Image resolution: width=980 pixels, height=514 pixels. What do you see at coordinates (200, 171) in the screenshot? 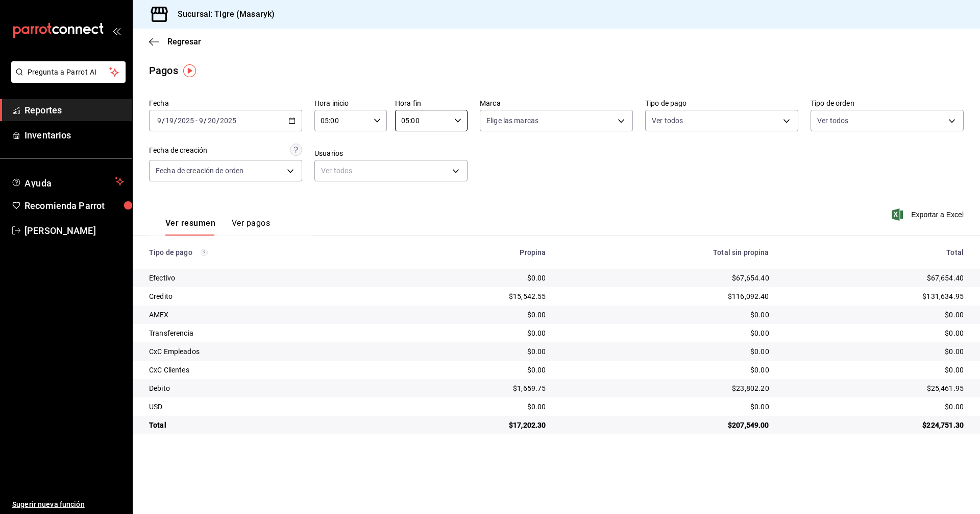
I see `span: Fecha de creación de orden` at bounding box center [200, 171].